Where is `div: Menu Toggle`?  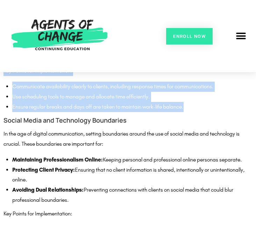 div: Menu Toggle is located at coordinates (241, 36).